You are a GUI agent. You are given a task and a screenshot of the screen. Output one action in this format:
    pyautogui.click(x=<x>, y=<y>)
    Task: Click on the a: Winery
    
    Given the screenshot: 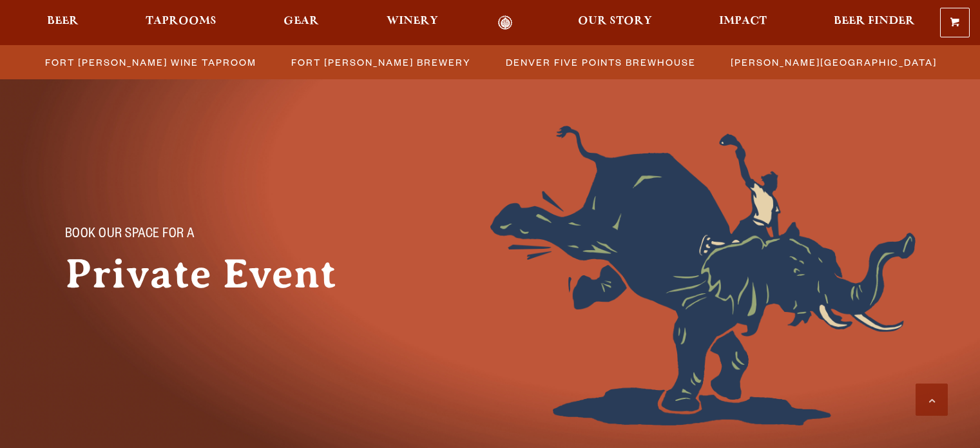 What is the action you would take?
    pyautogui.click(x=412, y=23)
    